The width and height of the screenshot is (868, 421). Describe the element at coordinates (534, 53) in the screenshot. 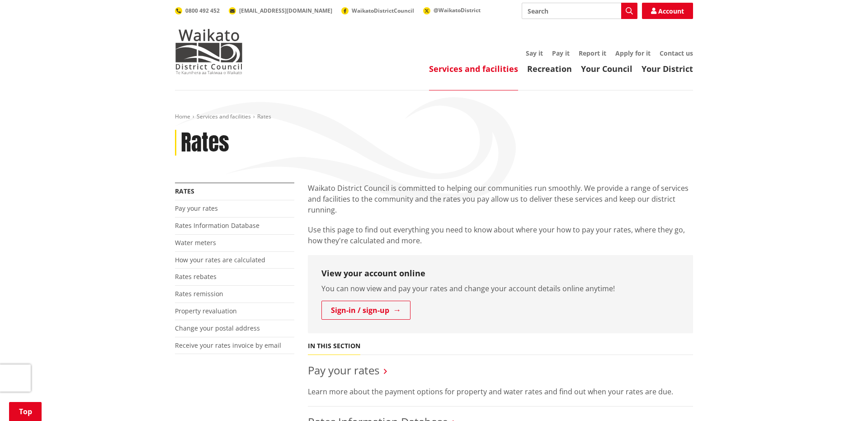

I see `a: Say it` at that location.